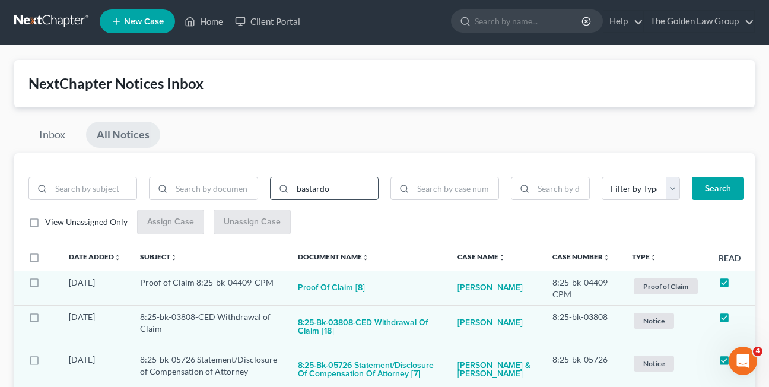 This screenshot has width=769, height=387. Describe the element at coordinates (86, 221) in the screenshot. I see `span: View Unassigned Only` at that location.